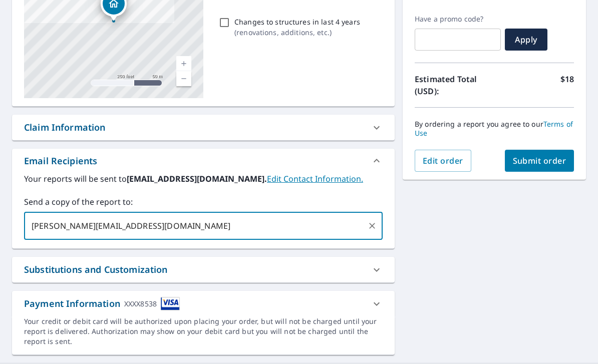 This screenshot has width=598, height=364. What do you see at coordinates (494, 128) in the screenshot?
I see `a: Terms of Use` at bounding box center [494, 128].